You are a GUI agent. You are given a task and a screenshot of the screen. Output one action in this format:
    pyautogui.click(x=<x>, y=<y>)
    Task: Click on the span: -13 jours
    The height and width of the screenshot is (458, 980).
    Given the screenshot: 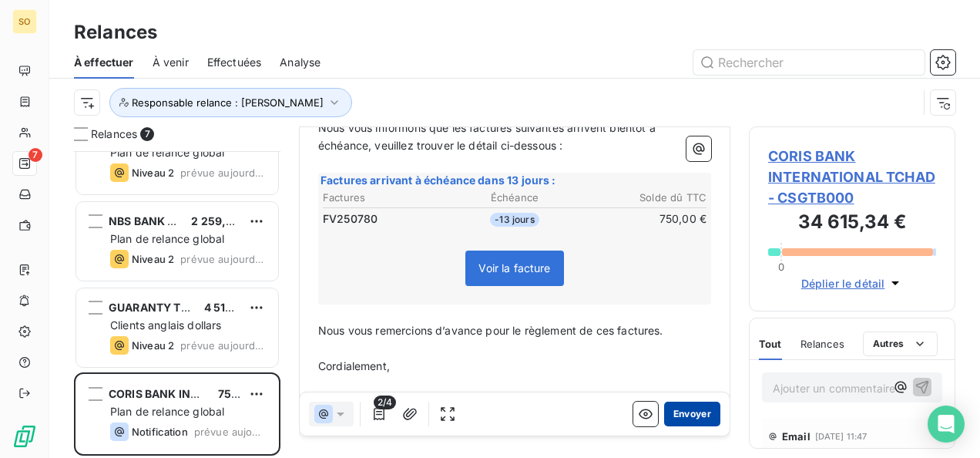 What is the action you would take?
    pyautogui.click(x=514, y=219)
    